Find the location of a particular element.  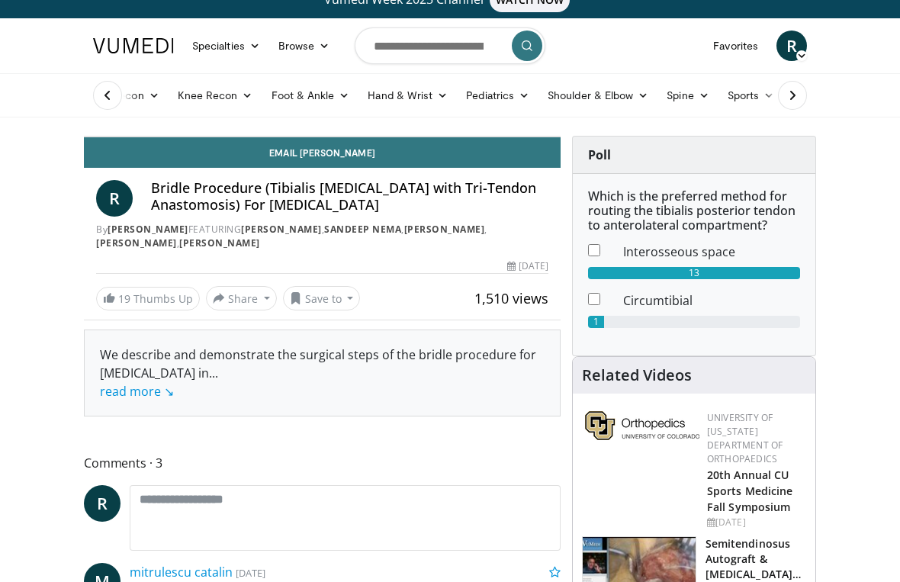

a: Favorites is located at coordinates (736, 46).